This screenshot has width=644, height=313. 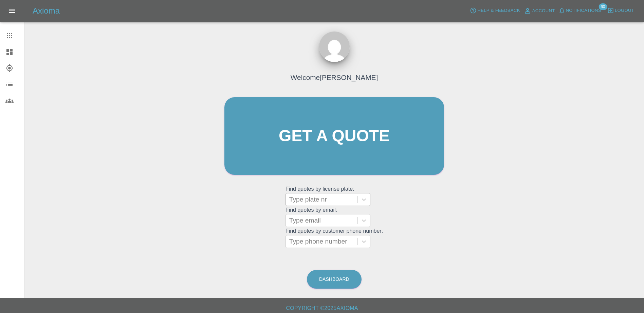 What do you see at coordinates (539, 11) in the screenshot?
I see `a: Account` at bounding box center [539, 11].